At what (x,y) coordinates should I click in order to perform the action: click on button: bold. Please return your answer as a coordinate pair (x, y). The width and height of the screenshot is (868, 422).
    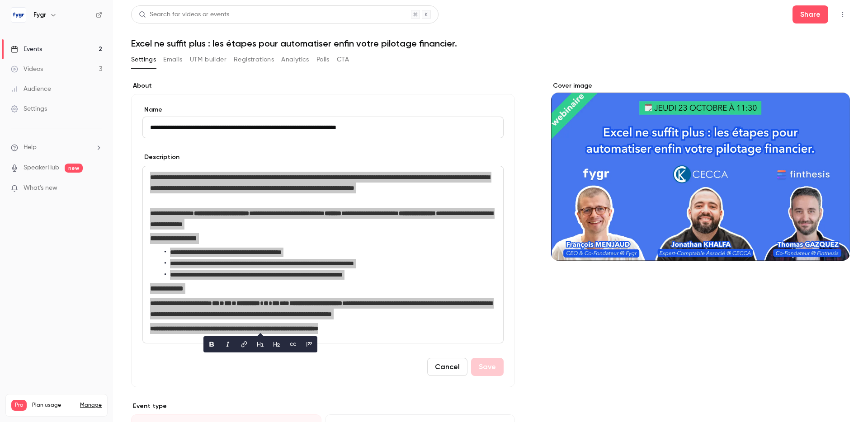
    Looking at the image, I should click on (211, 344).